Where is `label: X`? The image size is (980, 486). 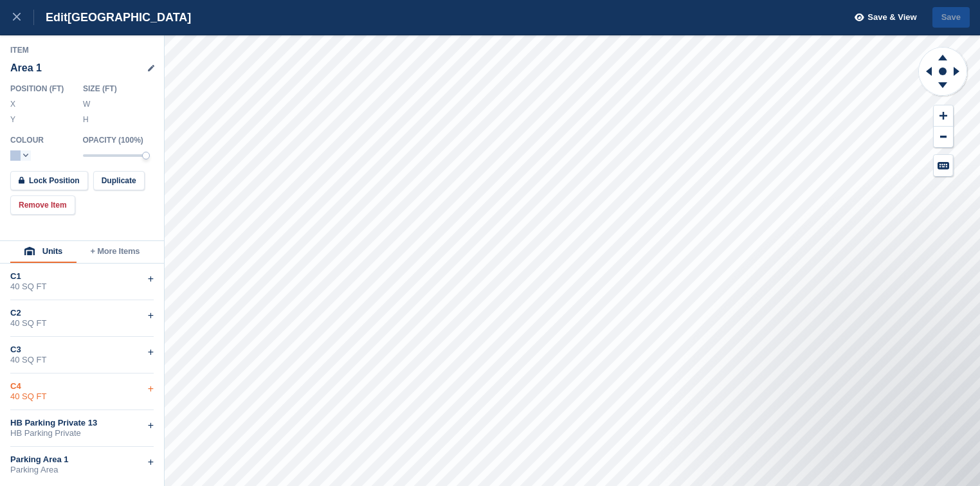 label: X is located at coordinates (14, 105).